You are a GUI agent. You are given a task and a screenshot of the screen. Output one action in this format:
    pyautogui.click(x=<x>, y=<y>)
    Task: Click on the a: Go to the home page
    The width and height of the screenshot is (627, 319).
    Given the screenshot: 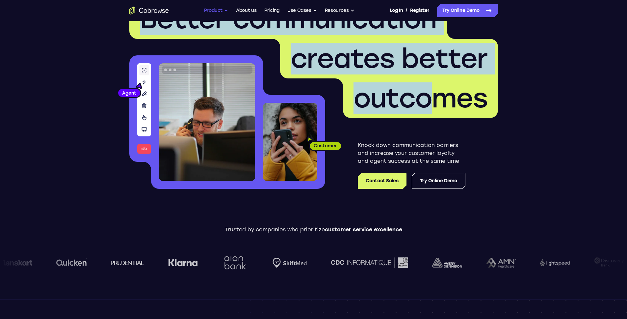 What is the action you would take?
    pyautogui.click(x=149, y=11)
    